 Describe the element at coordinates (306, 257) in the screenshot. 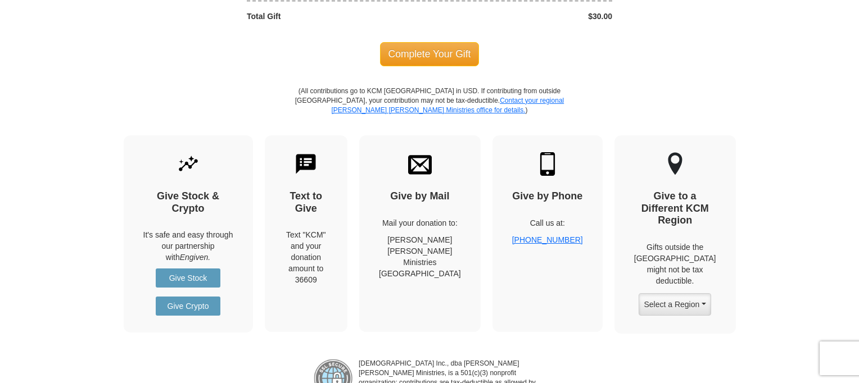

I see `div: Text "KCM" and your donation amount to 36609` at that location.